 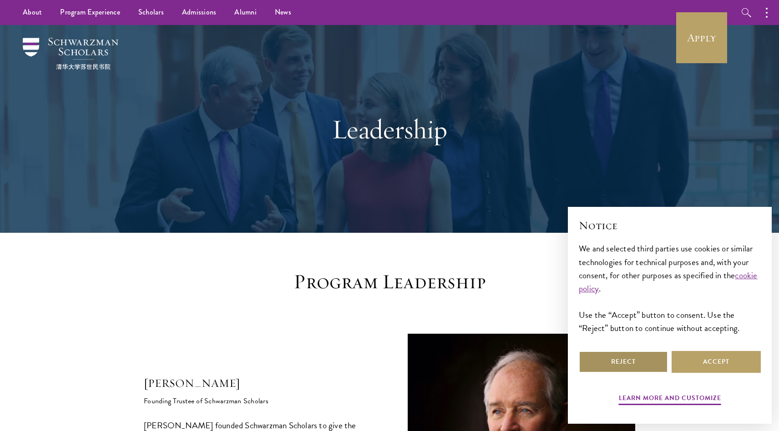 I want to click on div: We and selected third parties use cookies or similar technologies for technical purposes and, wit..., so click(x=670, y=288).